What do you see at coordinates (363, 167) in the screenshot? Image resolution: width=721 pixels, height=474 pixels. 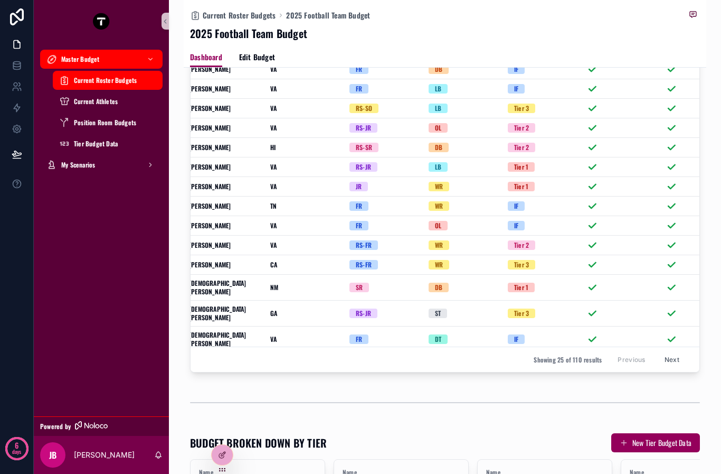 I see `div: RS-JR` at bounding box center [363, 167].